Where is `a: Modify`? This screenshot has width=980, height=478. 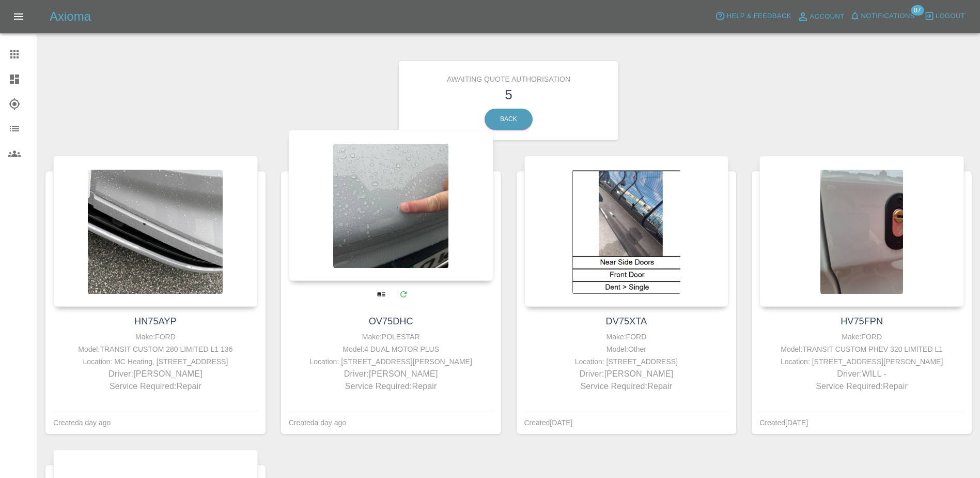 a: Modify is located at coordinates (403, 294).